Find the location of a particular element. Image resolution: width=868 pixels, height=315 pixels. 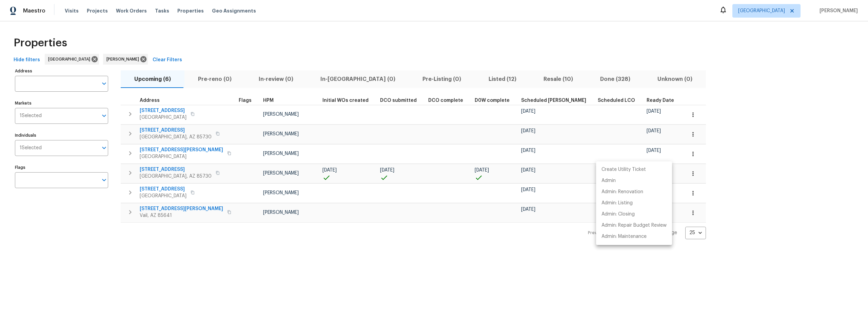

p: Admin: Maintenance is located at coordinates (624, 237).